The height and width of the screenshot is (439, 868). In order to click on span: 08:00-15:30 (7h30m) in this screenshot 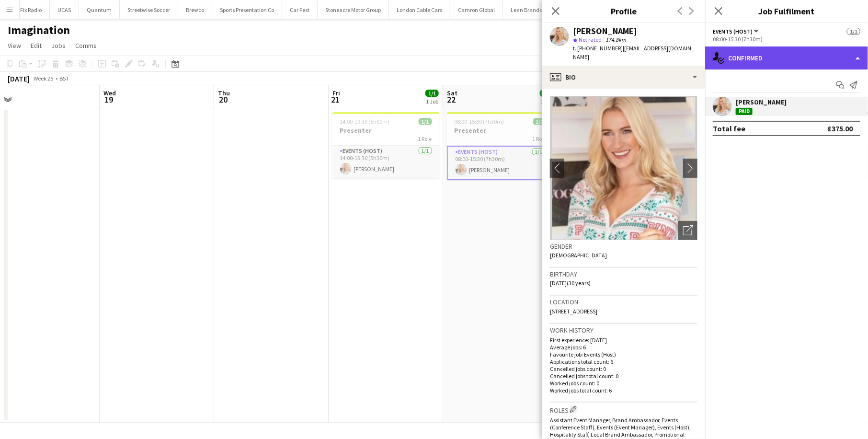, I will do `click(480, 121)`.